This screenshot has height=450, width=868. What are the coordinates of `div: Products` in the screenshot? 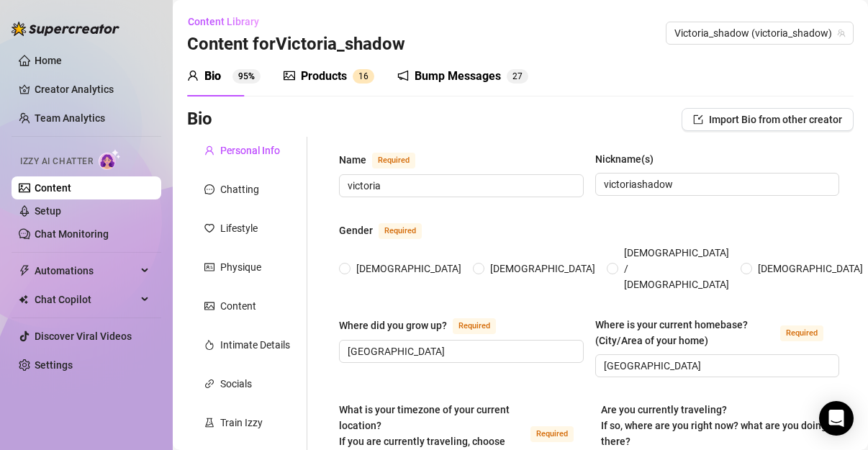 It's located at (324, 76).